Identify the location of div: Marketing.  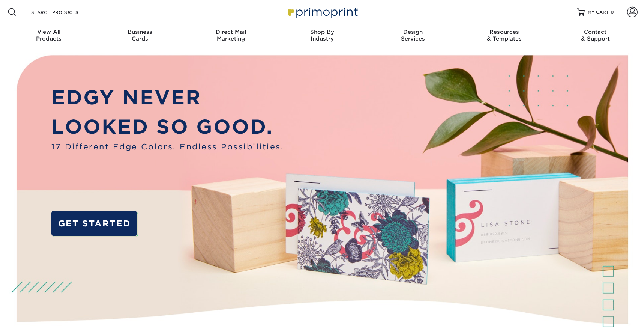
(231, 35).